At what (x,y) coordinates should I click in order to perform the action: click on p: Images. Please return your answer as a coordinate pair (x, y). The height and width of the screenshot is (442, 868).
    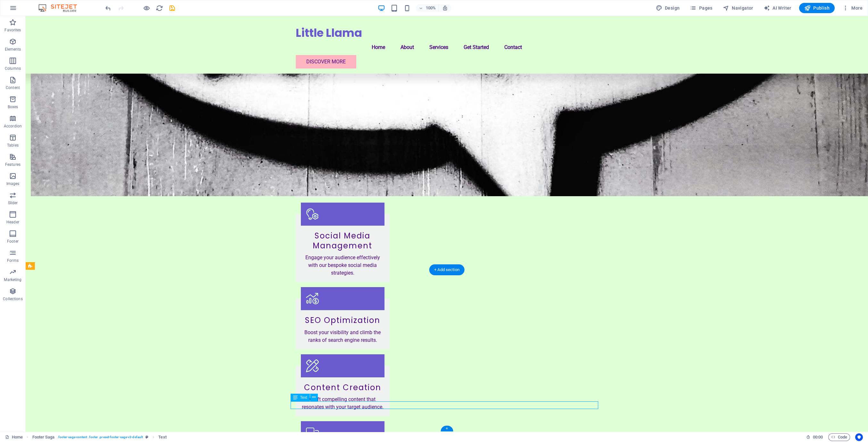
    Looking at the image, I should click on (13, 184).